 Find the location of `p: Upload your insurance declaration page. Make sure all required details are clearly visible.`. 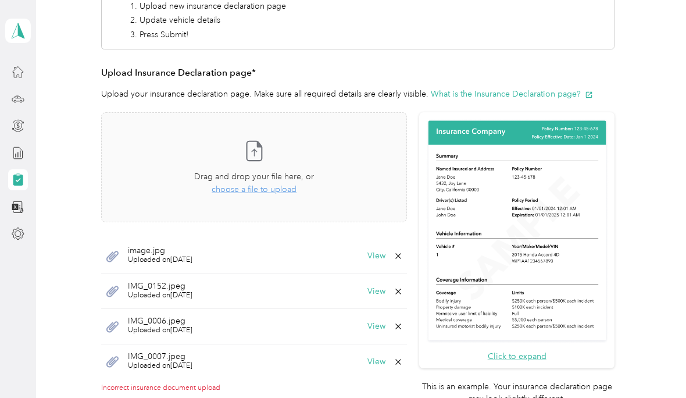

p: Upload your insurance declaration page. Make sure all required details are clearly visible. is located at coordinates (358, 94).